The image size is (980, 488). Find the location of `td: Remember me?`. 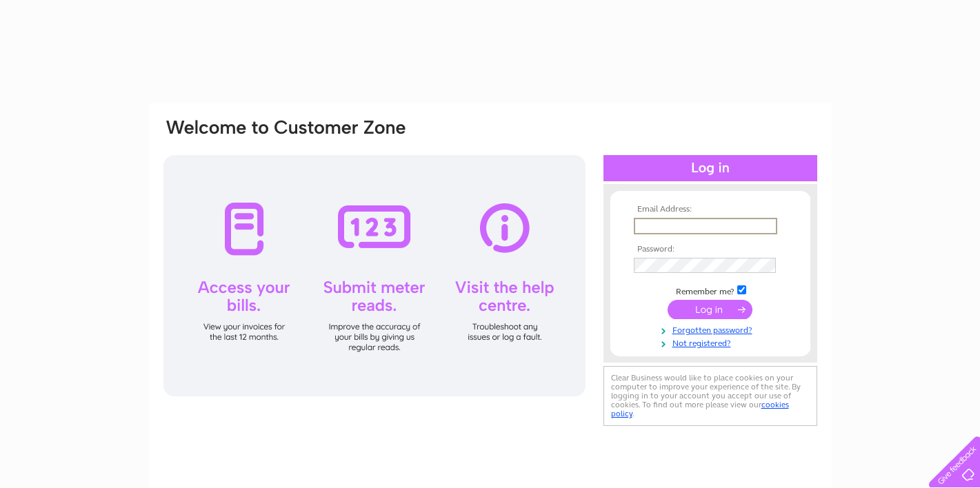

td: Remember me? is located at coordinates (710, 290).